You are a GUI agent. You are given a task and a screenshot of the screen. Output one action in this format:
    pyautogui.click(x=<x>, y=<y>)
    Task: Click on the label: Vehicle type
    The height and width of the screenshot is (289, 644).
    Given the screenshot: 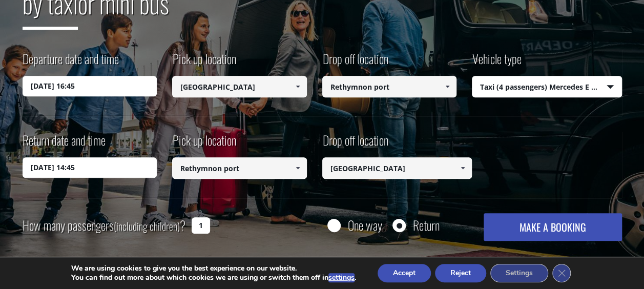 What is the action you would take?
    pyautogui.click(x=496, y=63)
    